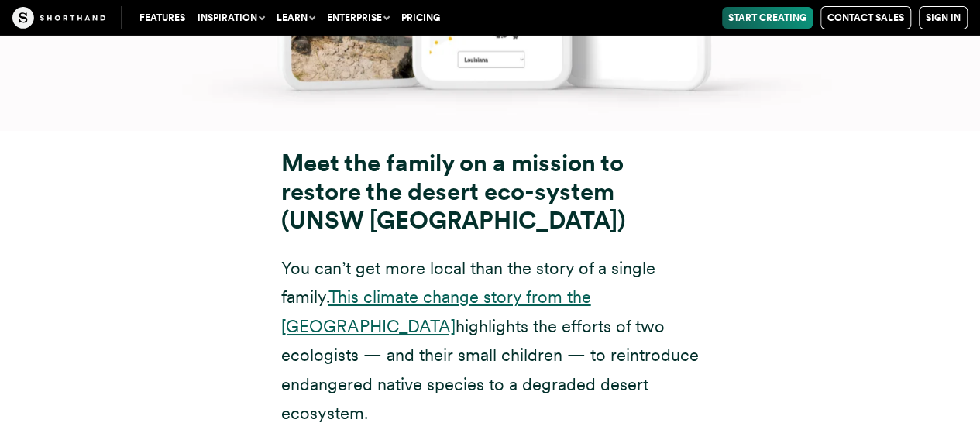 This screenshot has height=433, width=980. I want to click on a: Start Creating, so click(767, 18).